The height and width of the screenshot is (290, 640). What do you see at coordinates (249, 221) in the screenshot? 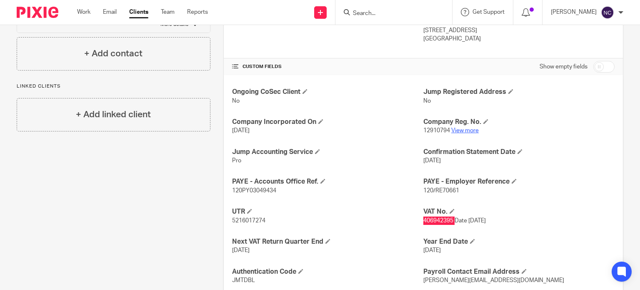
I see `span: 5216017274` at bounding box center [249, 221].